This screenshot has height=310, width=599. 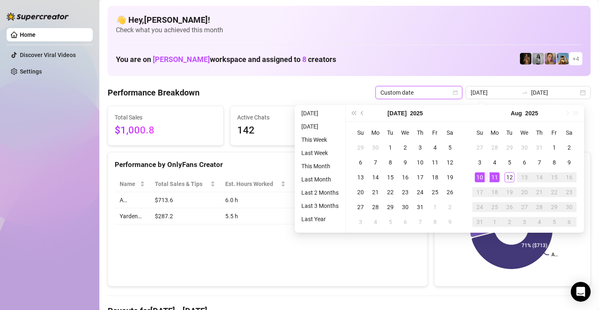 I want to click on span: 8, so click(x=304, y=59).